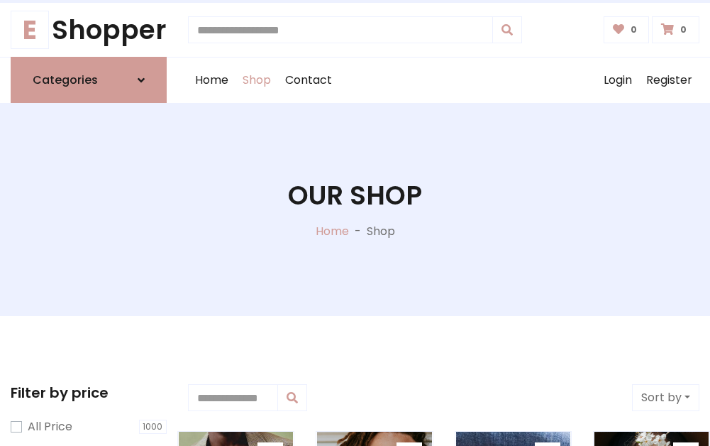 Image resolution: width=710 pixels, height=446 pixels. Describe the element at coordinates (65, 79) in the screenshot. I see `h6: Categories` at that location.